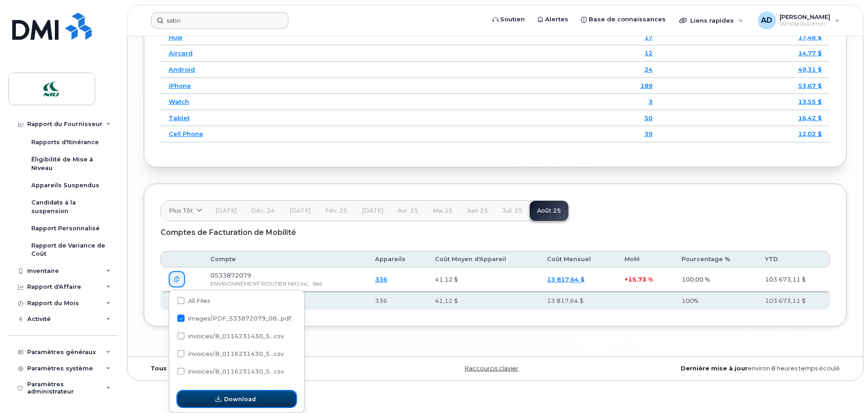 The height and width of the screenshot is (413, 868). What do you see at coordinates (578, 301) in the screenshot?
I see `th: 13 817,64 $` at bounding box center [578, 301].